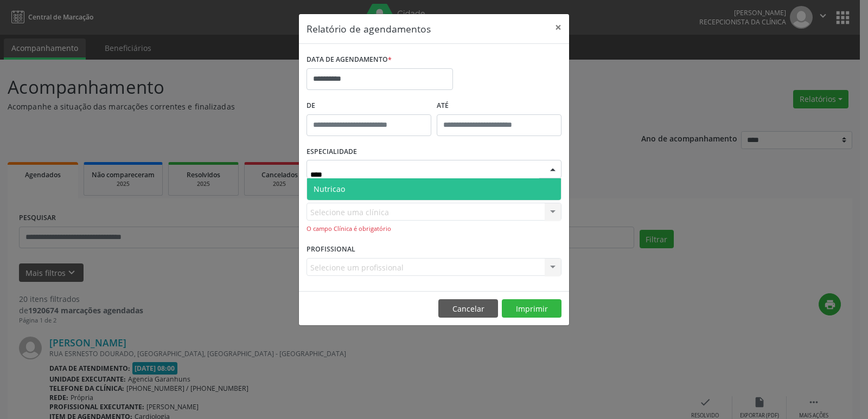  I want to click on div: O campo Clínica é obrigatório, so click(434, 229).